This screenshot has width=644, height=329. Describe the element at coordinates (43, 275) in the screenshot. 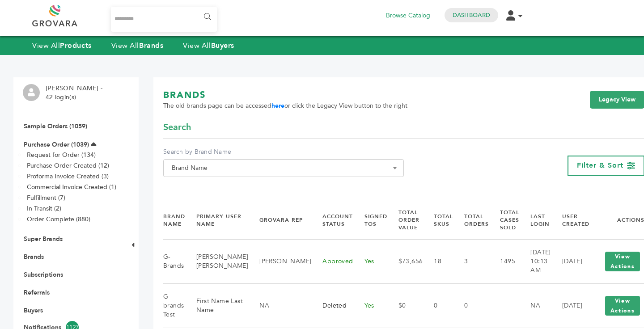

I see `a: Subscriptions` at that location.